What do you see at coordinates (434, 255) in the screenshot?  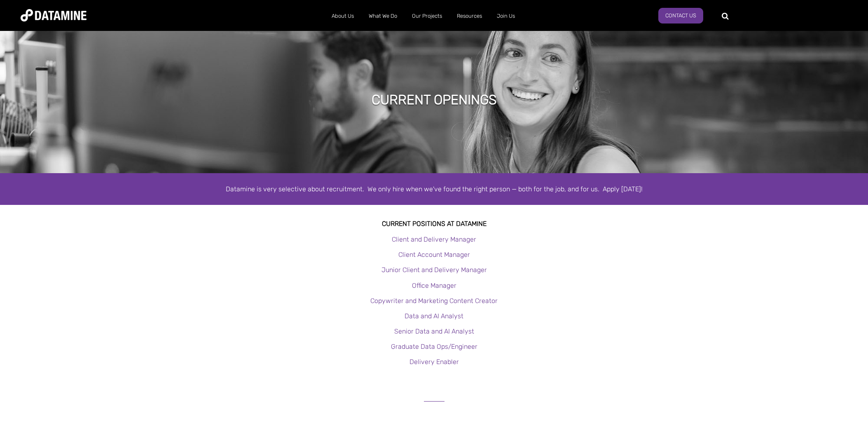 I see `a: Client Account Manager` at bounding box center [434, 255].